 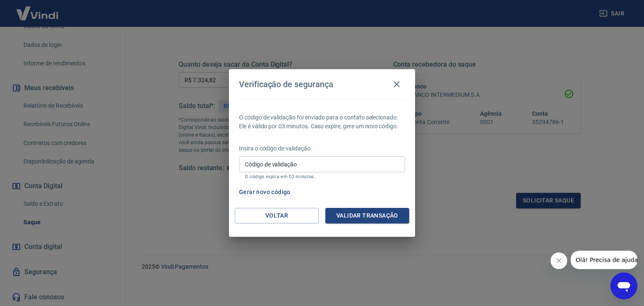 I want to click on button: Gerar novo código, so click(x=264, y=192).